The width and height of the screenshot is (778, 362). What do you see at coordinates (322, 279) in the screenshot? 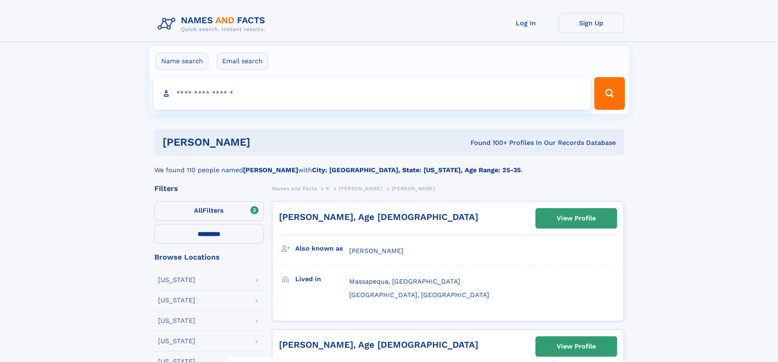
I see `h3: Lived in` at bounding box center [322, 279].